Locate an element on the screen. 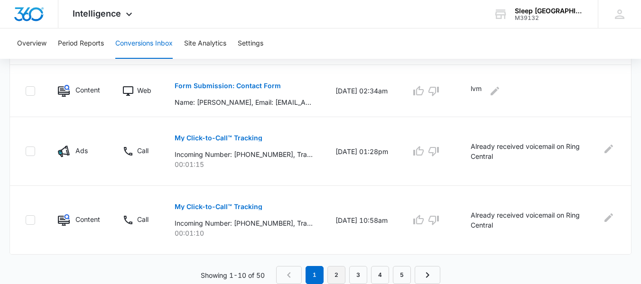 The image size is (641, 284). em: 1 is located at coordinates (315, 275).